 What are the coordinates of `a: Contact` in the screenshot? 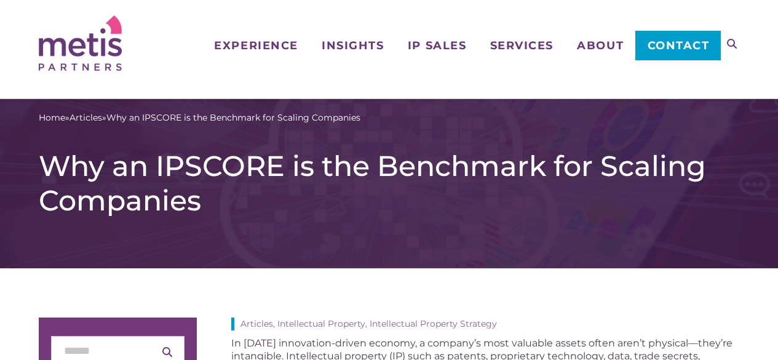 It's located at (678, 46).